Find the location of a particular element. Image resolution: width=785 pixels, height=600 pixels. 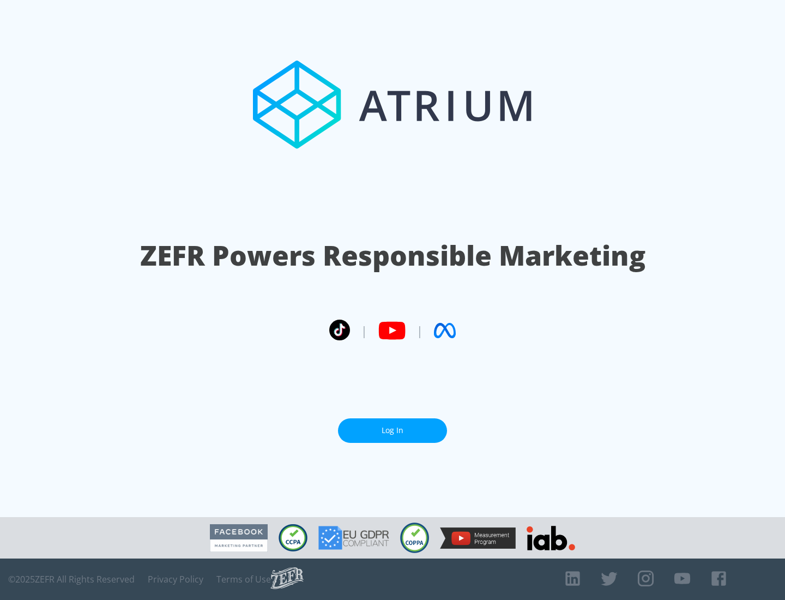

a: Terms of Use is located at coordinates (244, 579).